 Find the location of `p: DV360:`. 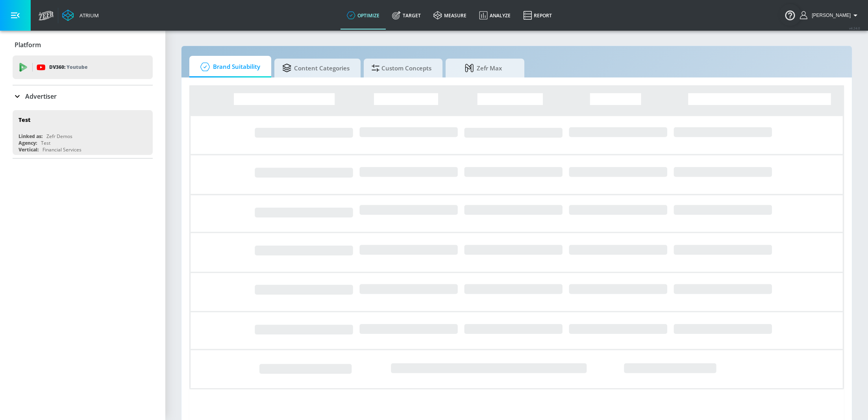

p: DV360: is located at coordinates (68, 67).